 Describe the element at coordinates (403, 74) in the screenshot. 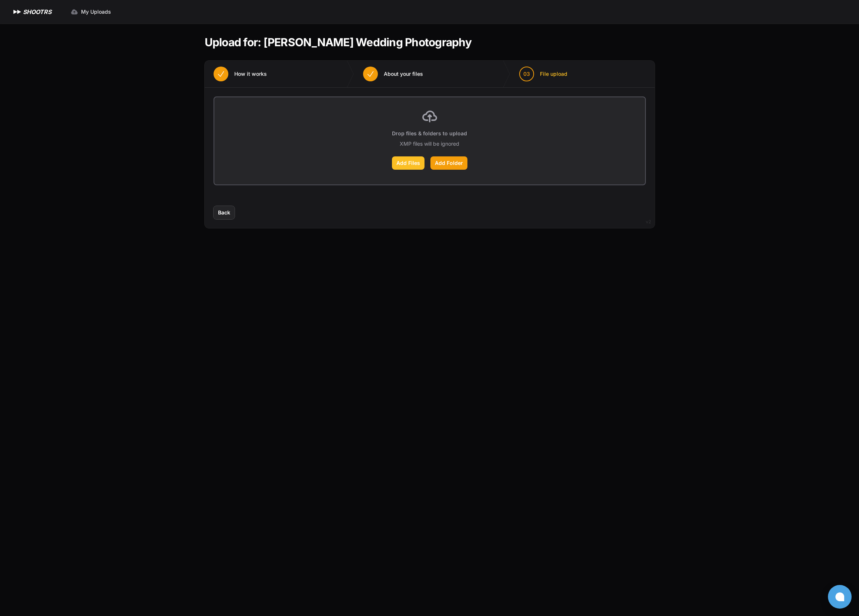

I see `span: About your files` at that location.